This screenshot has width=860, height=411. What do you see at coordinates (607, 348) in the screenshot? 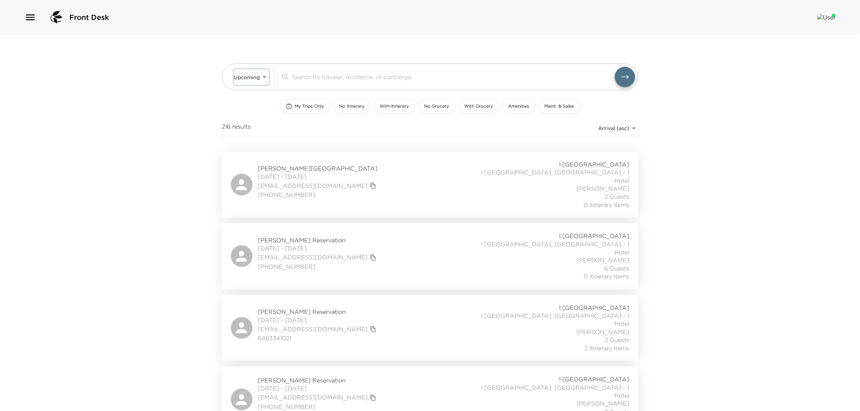
I see `span: 2 Itinerary Items` at bounding box center [607, 348].